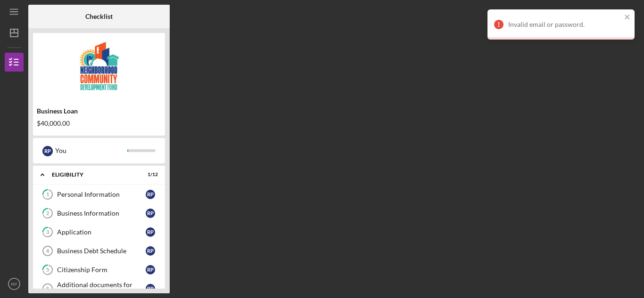  I want to click on tspan: 2, so click(48, 213).